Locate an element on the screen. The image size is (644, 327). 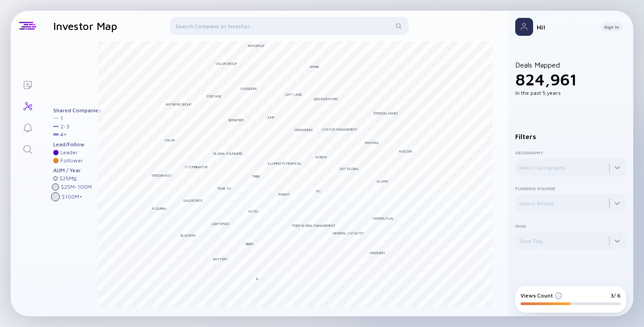
div: General Catalyst is located at coordinates (348, 233).